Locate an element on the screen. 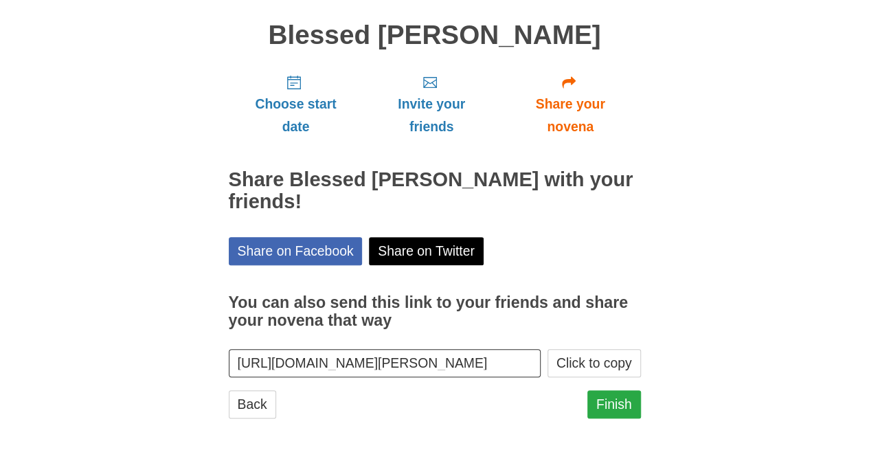  a: Choose start date is located at coordinates (296, 104).